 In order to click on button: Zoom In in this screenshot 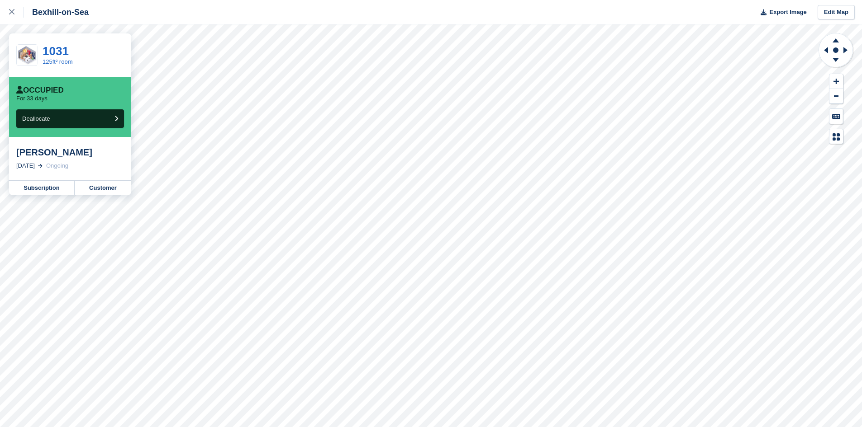, I will do `click(836, 81)`.